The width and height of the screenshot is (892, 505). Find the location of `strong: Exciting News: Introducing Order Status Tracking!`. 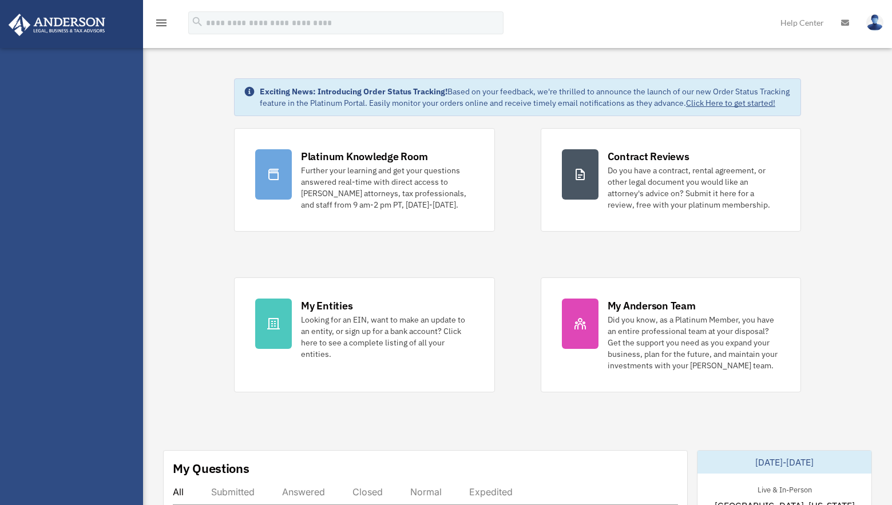

strong: Exciting News: Introducing Order Status Tracking! is located at coordinates (354, 92).